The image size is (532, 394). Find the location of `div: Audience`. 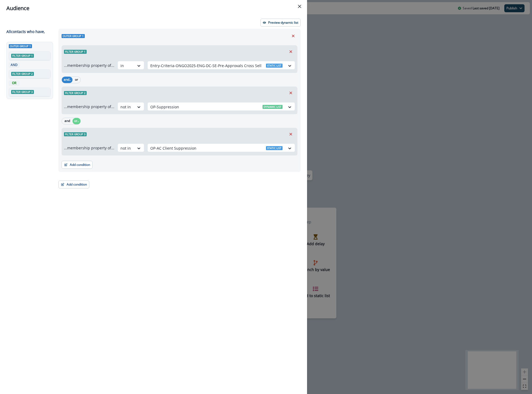

div: Audience is located at coordinates (153, 9).